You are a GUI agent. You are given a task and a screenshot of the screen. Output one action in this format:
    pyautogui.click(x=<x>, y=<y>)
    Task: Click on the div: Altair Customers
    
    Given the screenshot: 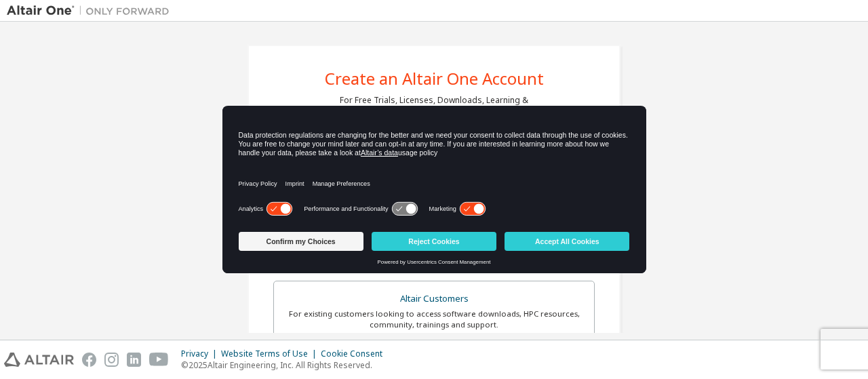 What is the action you would take?
    pyautogui.click(x=434, y=299)
    